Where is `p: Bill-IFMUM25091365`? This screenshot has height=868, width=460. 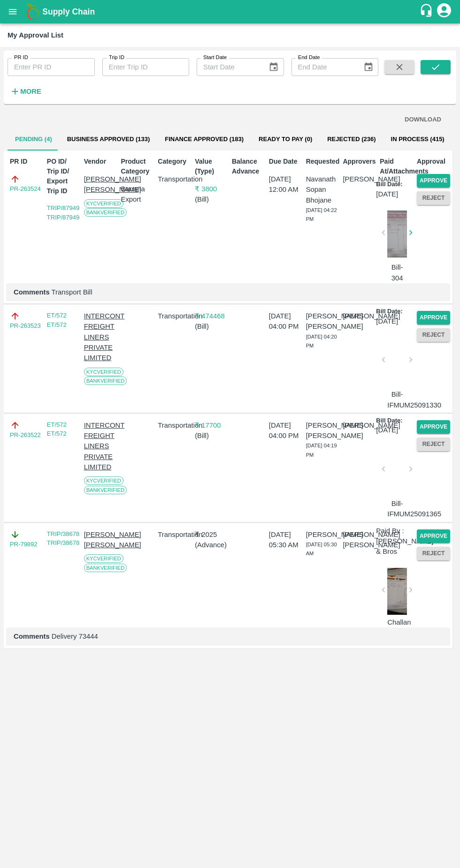
p: Bill-IFMUM25091365 is located at coordinates (397, 509).